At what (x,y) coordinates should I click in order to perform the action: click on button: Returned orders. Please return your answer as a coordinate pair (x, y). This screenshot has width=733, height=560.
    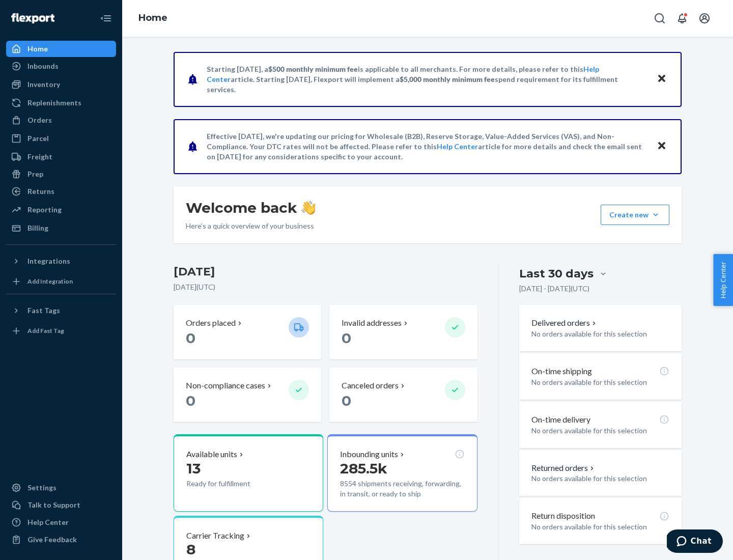
    Looking at the image, I should click on (564, 468).